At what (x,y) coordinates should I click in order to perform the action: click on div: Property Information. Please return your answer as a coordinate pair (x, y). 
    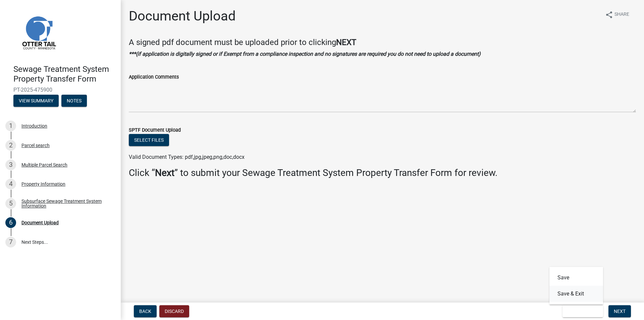
    Looking at the image, I should click on (43, 184).